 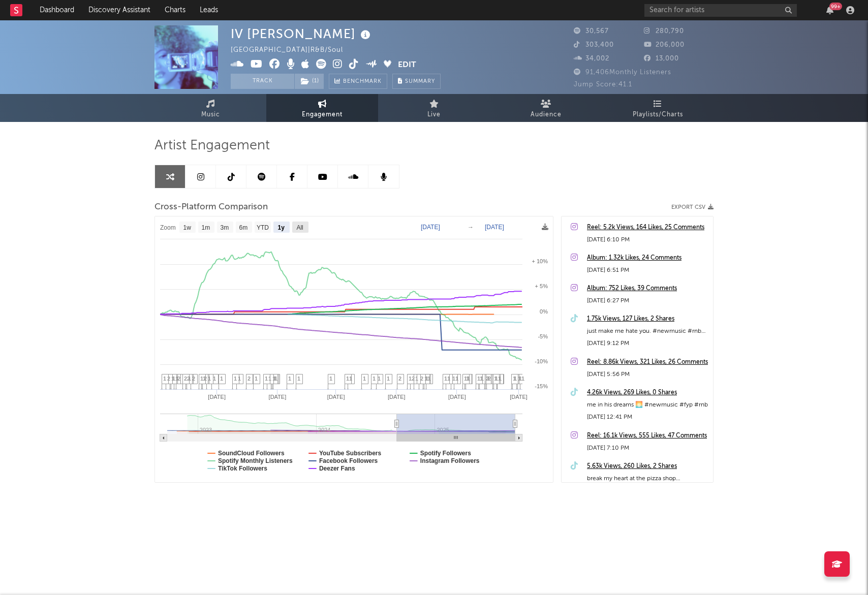 What do you see at coordinates (542, 286) in the screenshot?
I see `text: + 5%` at bounding box center [542, 286].